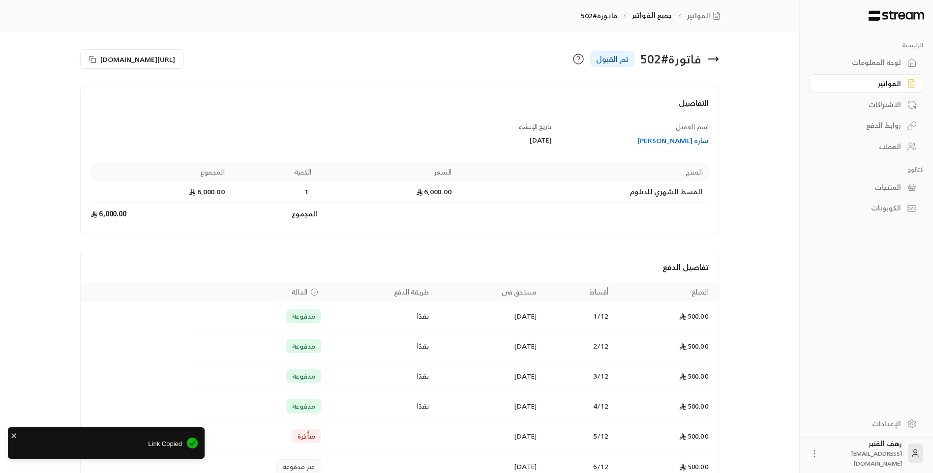 This screenshot has width=933, height=473. Describe the element at coordinates (306, 436) in the screenshot. I see `span: متأخرة` at that location.